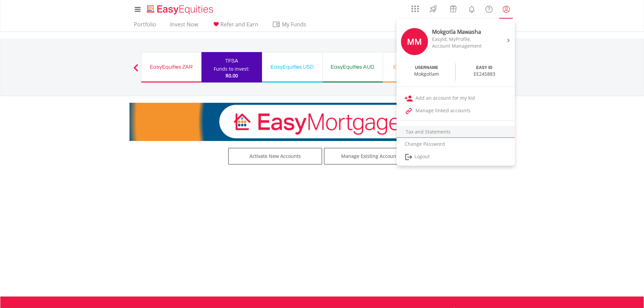 The height and width of the screenshot is (308, 644). I want to click on div: Account Management, so click(461, 46).